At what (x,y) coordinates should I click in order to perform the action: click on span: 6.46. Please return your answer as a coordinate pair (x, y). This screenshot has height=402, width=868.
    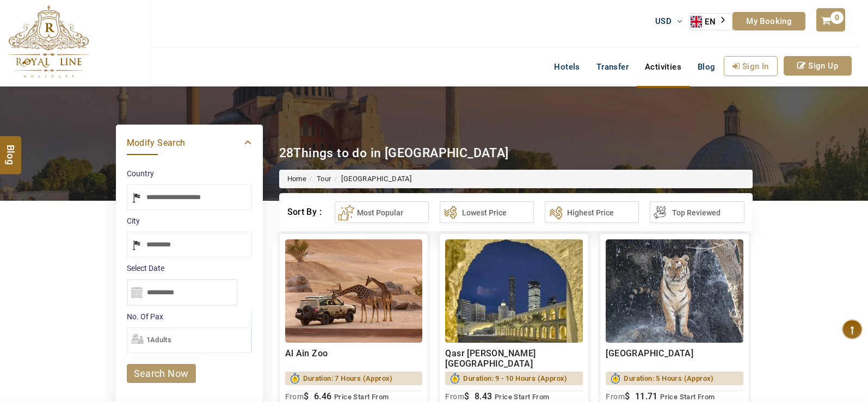
    Looking at the image, I should click on (323, 397).